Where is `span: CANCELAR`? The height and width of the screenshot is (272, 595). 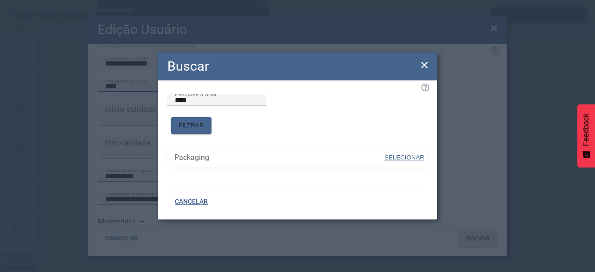 span: CANCELAR is located at coordinates (191, 202).